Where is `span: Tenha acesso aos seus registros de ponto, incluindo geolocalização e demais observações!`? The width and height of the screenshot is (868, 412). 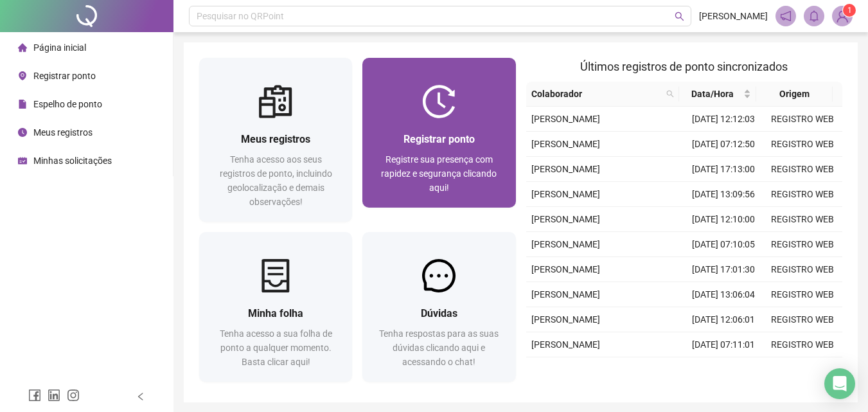
span: Tenha acesso aos seus registros de ponto, incluindo geolocalização e demais observações! is located at coordinates (276, 180).